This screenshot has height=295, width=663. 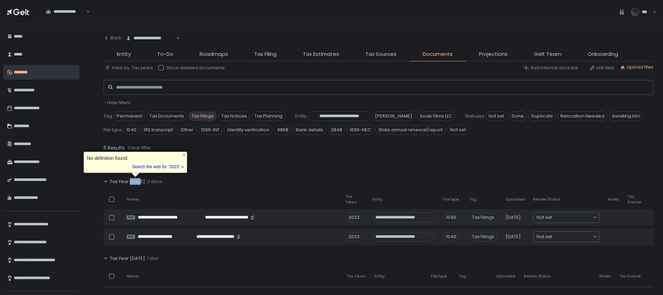 What do you see at coordinates (336, 130) in the screenshot?
I see `span: 2848` at bounding box center [336, 130].